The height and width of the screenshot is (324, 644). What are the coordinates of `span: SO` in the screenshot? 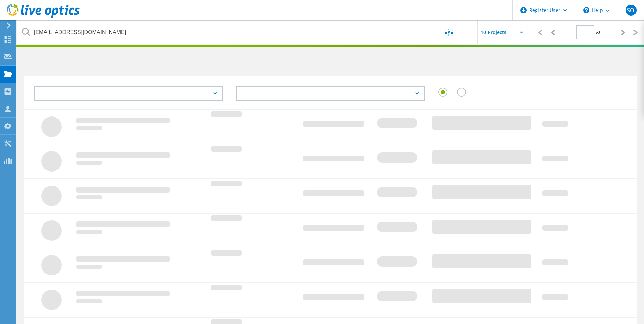 It's located at (631, 11).